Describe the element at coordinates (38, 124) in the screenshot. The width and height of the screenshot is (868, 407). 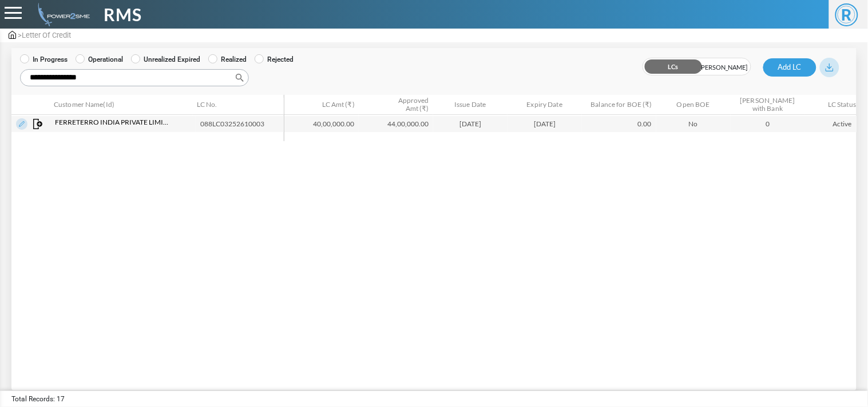
I see `img: Map Invoice` at that location.